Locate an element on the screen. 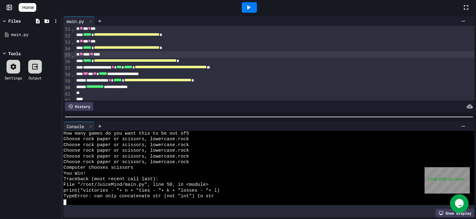  span: File "/root/JuiceMind/main.py", line 50, in <module> is located at coordinates (136, 185).